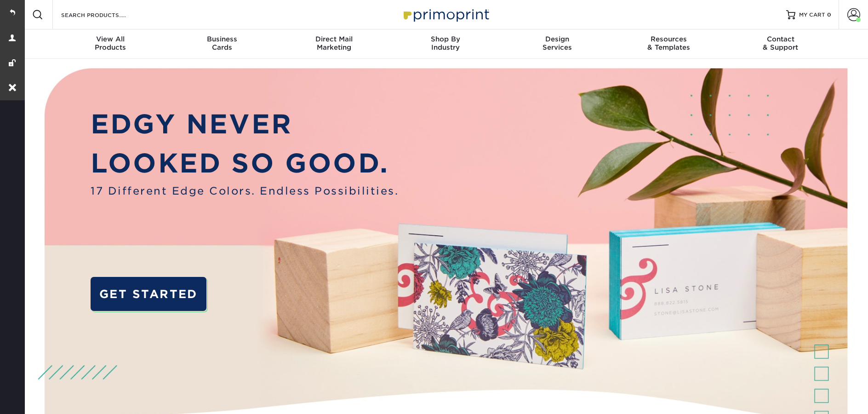 The width and height of the screenshot is (868, 414). I want to click on span: Shop By, so click(446, 39).